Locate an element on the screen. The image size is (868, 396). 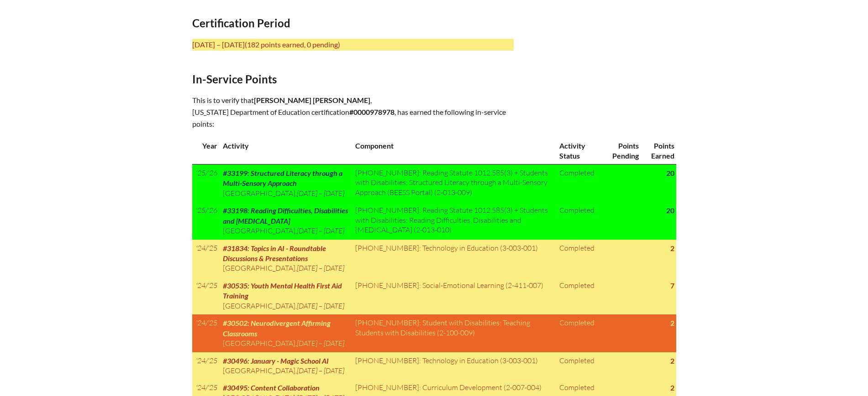
span: #31834: Topics in AI - Roundtable Discussions & Presentations is located at coordinates (274, 253).